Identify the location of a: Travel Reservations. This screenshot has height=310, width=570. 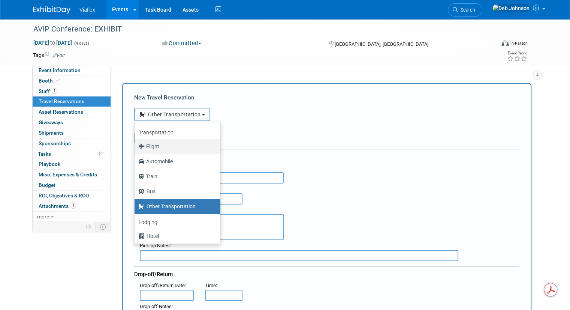
(72, 101).